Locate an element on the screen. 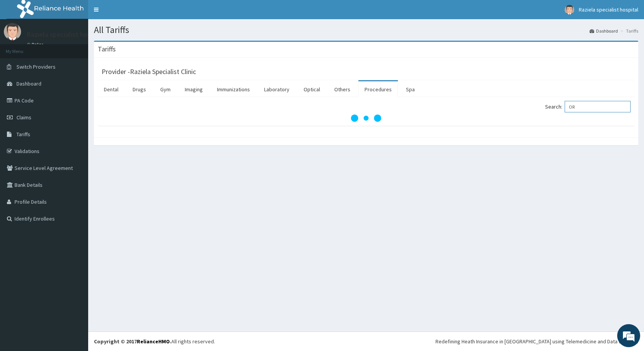 This screenshot has width=644, height=351. input: Search: is located at coordinates (598, 107).